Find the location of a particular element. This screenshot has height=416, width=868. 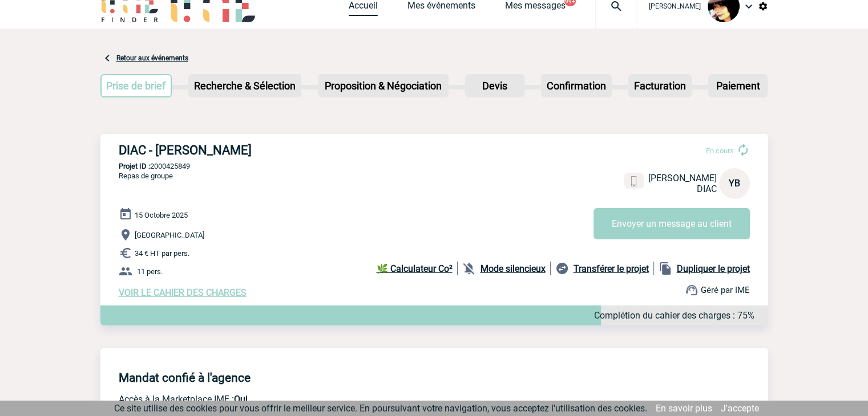

img: support.png is located at coordinates (692, 290).